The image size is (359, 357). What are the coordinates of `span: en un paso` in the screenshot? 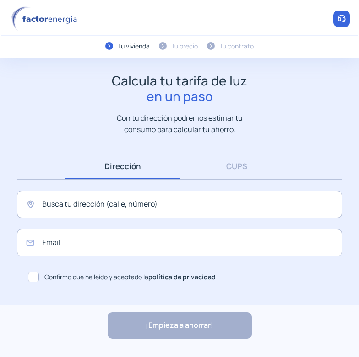 It's located at (179, 97).